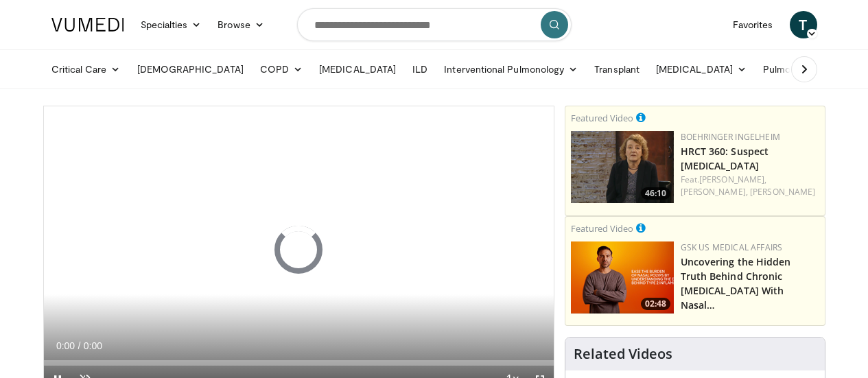 Image resolution: width=868 pixels, height=378 pixels. I want to click on a: Specialties, so click(171, 24).